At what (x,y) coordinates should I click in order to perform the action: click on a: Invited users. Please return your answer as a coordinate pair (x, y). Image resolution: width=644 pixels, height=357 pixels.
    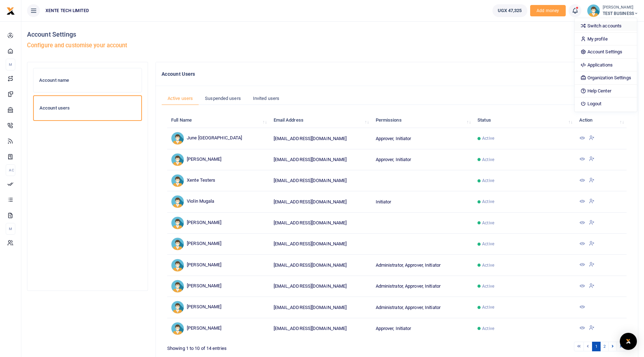
    Looking at the image, I should click on (266, 98).